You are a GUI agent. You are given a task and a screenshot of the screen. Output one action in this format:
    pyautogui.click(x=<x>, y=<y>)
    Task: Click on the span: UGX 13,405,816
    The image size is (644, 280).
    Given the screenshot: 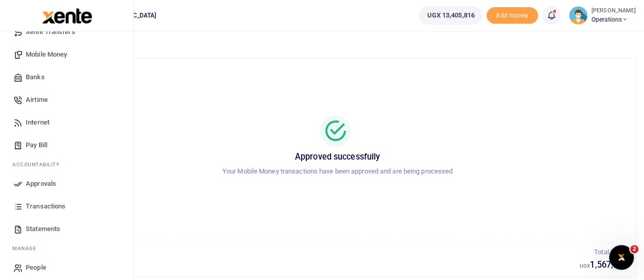 What is the action you would take?
    pyautogui.click(x=451, y=15)
    